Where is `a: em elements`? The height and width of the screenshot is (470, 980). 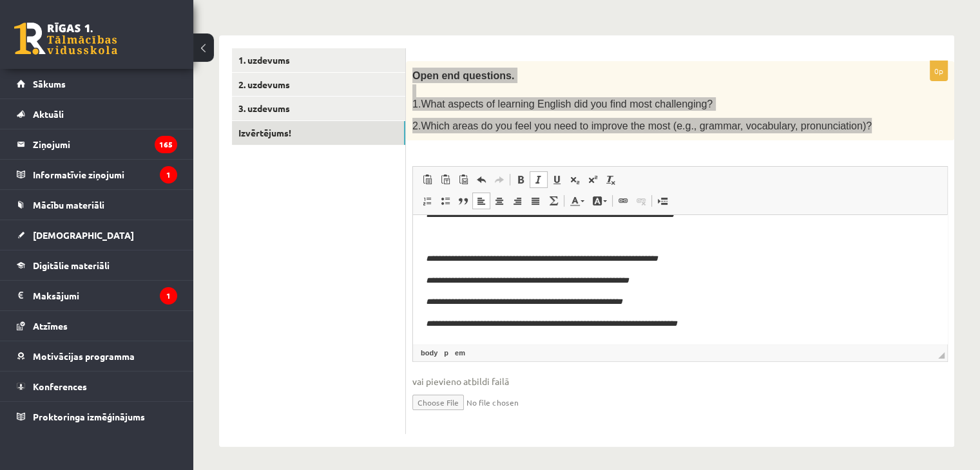
a: em elements is located at coordinates (460, 353).